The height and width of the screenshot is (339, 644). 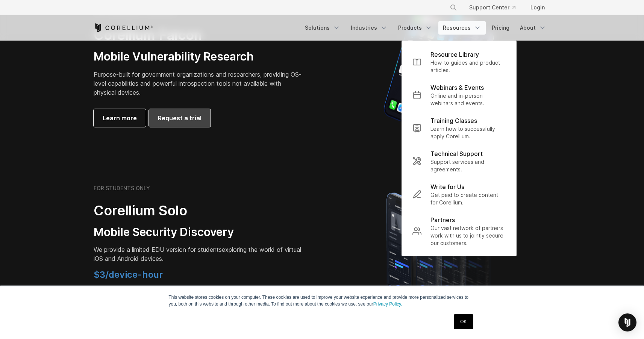 What do you see at coordinates (462, 28) in the screenshot?
I see `a: Resources` at bounding box center [462, 28].